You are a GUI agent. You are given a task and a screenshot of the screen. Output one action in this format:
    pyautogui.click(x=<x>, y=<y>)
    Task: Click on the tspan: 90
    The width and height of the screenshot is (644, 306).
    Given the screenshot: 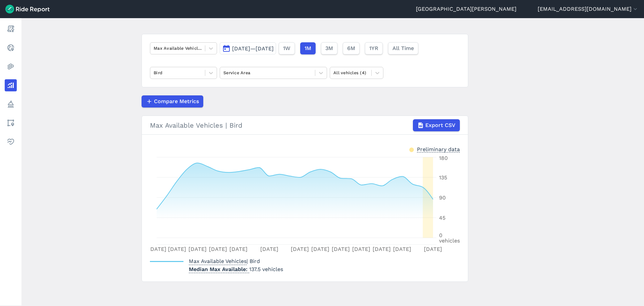 What is the action you would take?
    pyautogui.click(x=443, y=198)
    